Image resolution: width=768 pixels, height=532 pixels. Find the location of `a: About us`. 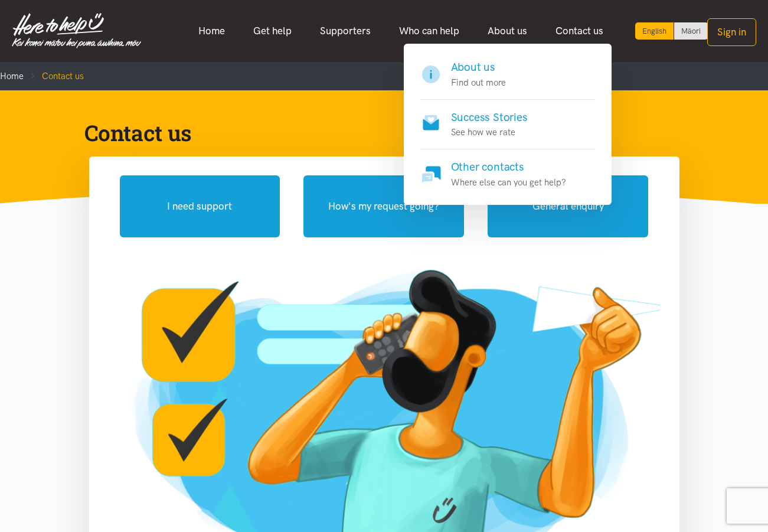

a: About us is located at coordinates (507, 30).